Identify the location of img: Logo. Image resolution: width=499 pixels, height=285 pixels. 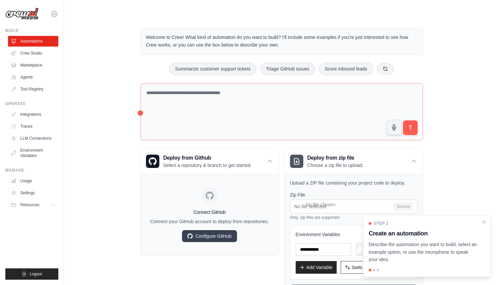
(22, 14).